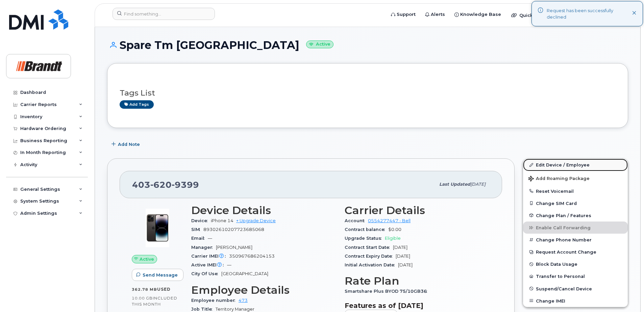 The width and height of the screenshot is (644, 312). What do you see at coordinates (370, 256) in the screenshot?
I see `span: Contract Expiry Date` at bounding box center [370, 256].